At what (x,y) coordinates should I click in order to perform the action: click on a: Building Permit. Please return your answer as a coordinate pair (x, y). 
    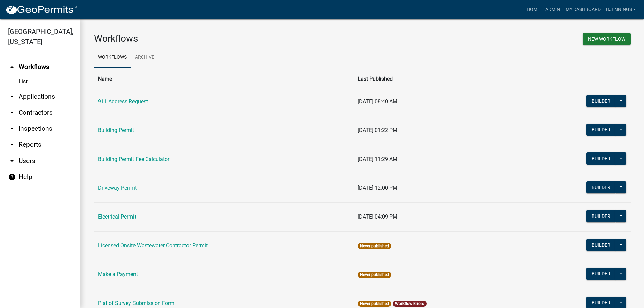
    Looking at the image, I should click on (116, 130).